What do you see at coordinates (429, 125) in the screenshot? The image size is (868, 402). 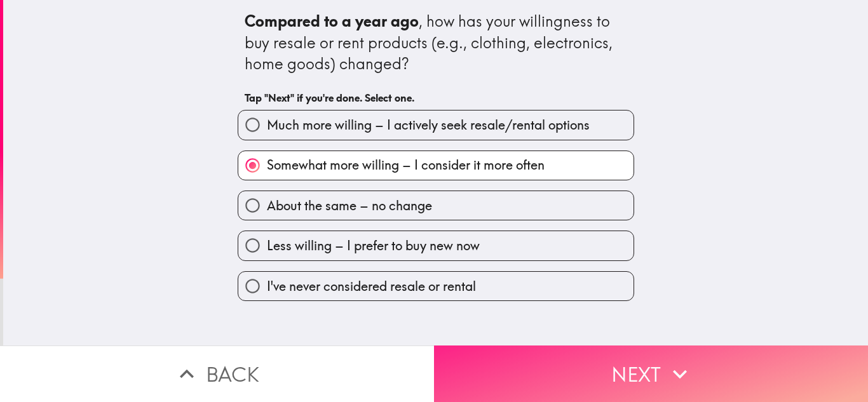 I see `span: Much more willing – I actively seek resale/rental options` at bounding box center [429, 125].